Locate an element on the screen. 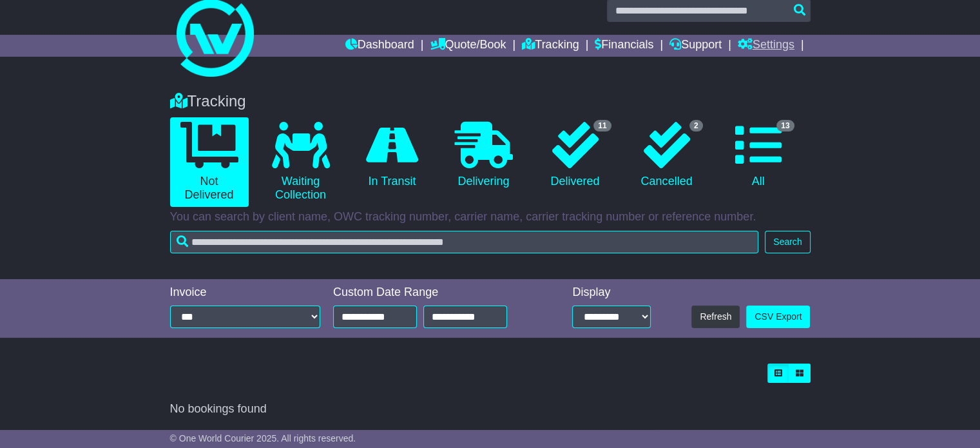 This screenshot has width=980, height=448. span: 2 is located at coordinates (696, 126).